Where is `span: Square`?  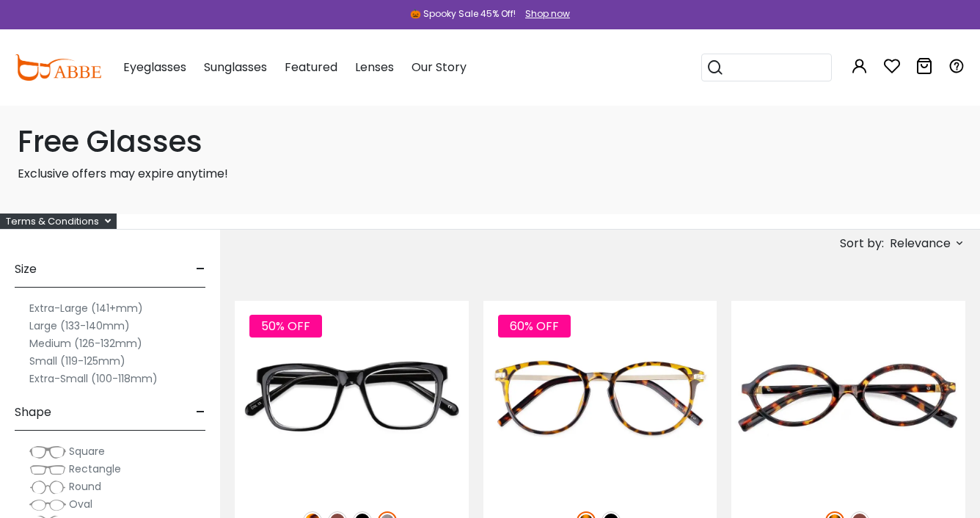 span: Square is located at coordinates (87, 451).